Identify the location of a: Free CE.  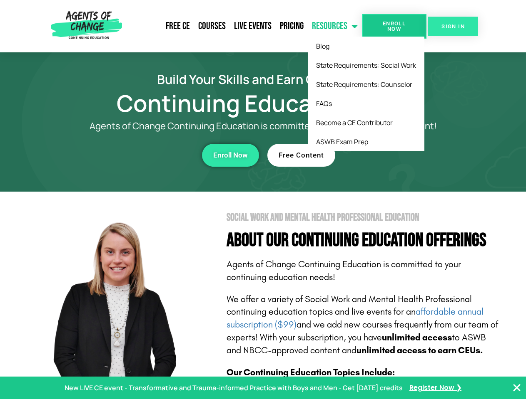
(178, 26).